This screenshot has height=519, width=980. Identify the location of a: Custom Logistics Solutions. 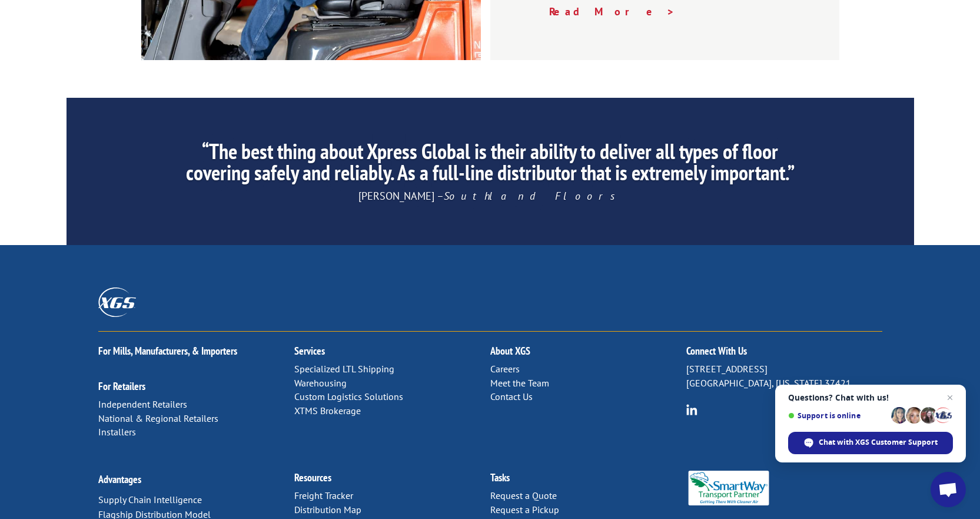
(349, 396).